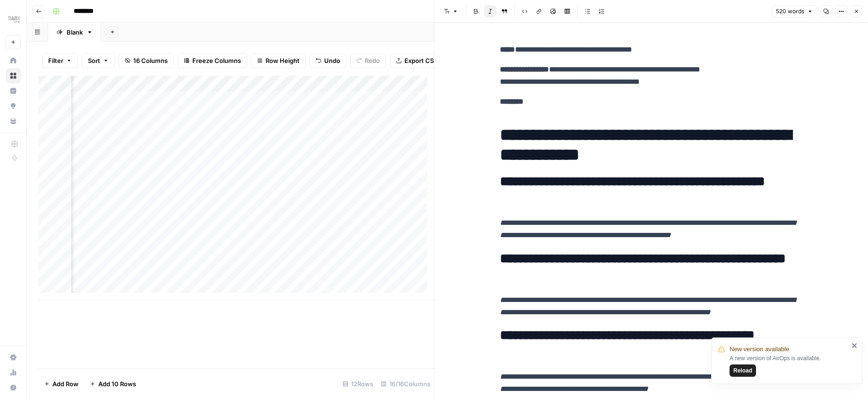 This screenshot has height=399, width=868. Describe the element at coordinates (789, 365) in the screenshot. I see `div: A new version of AirOps is available.` at that location.